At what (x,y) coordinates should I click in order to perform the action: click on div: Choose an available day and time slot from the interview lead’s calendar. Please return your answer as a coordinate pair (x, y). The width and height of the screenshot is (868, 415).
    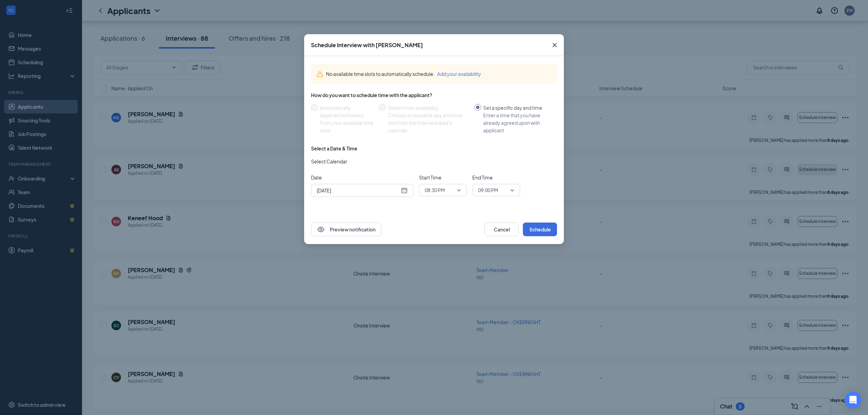
    Looking at the image, I should click on (428, 123).